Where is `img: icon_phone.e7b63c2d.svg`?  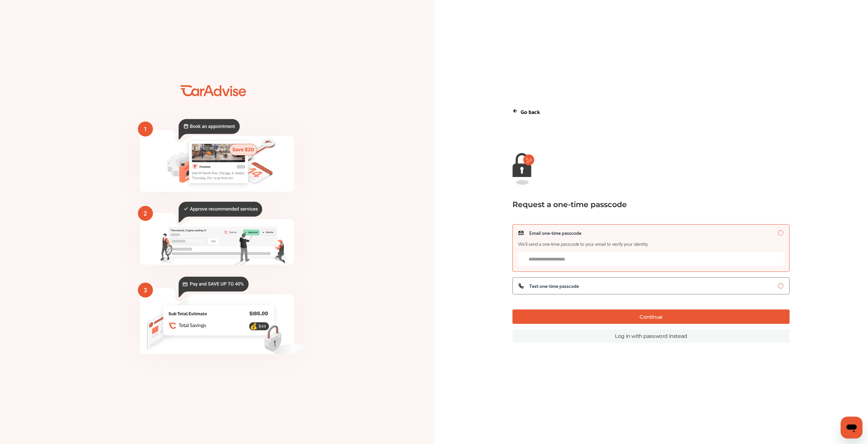
img: icon_phone.e7b63c2d.svg is located at coordinates (521, 286).